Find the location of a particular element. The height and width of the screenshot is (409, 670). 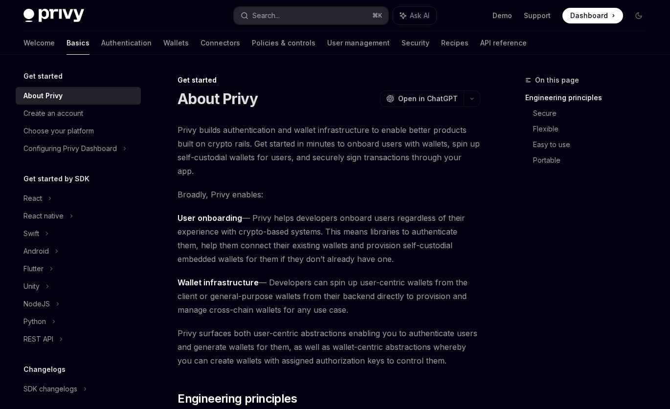

a: Wallets is located at coordinates (176, 43).